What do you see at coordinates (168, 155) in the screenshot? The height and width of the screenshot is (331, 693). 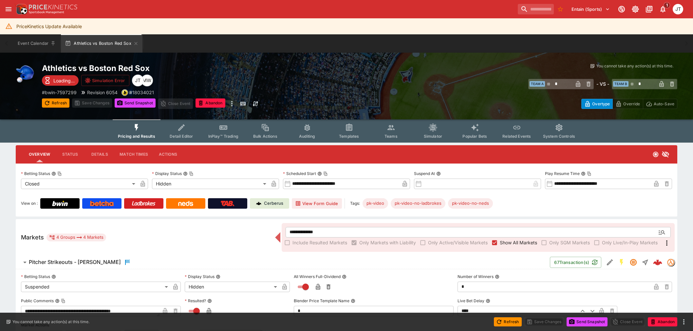 I see `button: Actions` at bounding box center [168, 155].